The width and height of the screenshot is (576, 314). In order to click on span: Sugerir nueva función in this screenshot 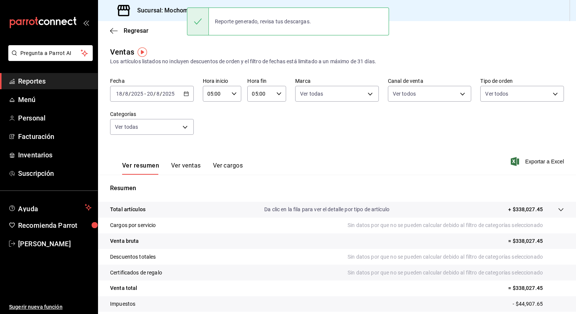, I will do `click(50, 307)`.